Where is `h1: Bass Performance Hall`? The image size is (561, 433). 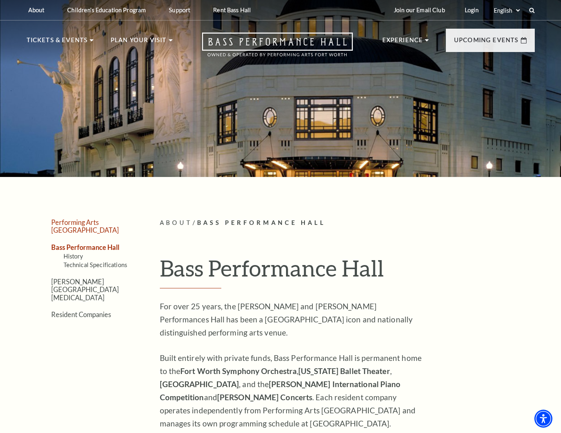 h1: Bass Performance Hall is located at coordinates (347, 272).